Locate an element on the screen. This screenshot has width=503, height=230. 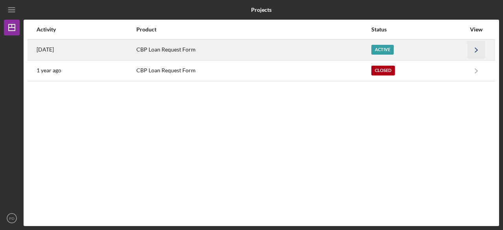
text: PD is located at coordinates (11, 218).